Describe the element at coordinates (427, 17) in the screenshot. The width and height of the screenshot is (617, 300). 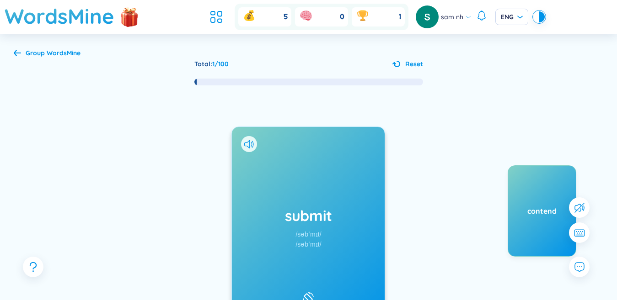
I see `img: avatar` at that location.